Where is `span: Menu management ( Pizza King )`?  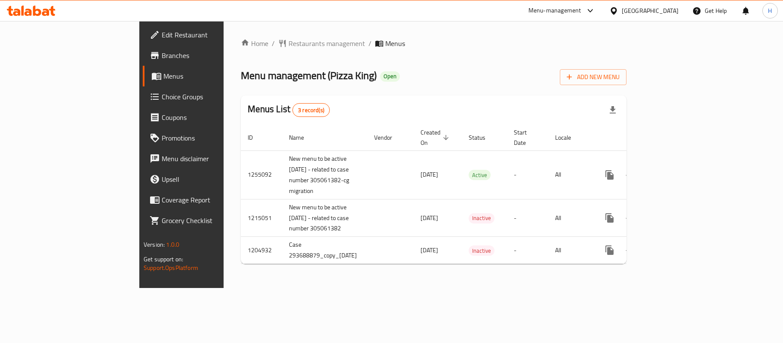
span: Menu management ( Pizza King ) is located at coordinates (309, 75).